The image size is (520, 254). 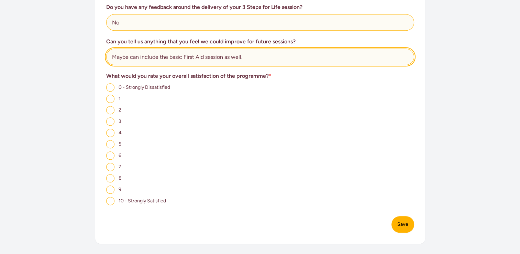 What do you see at coordinates (120, 132) in the screenshot?
I see `span: 4` at bounding box center [120, 132].